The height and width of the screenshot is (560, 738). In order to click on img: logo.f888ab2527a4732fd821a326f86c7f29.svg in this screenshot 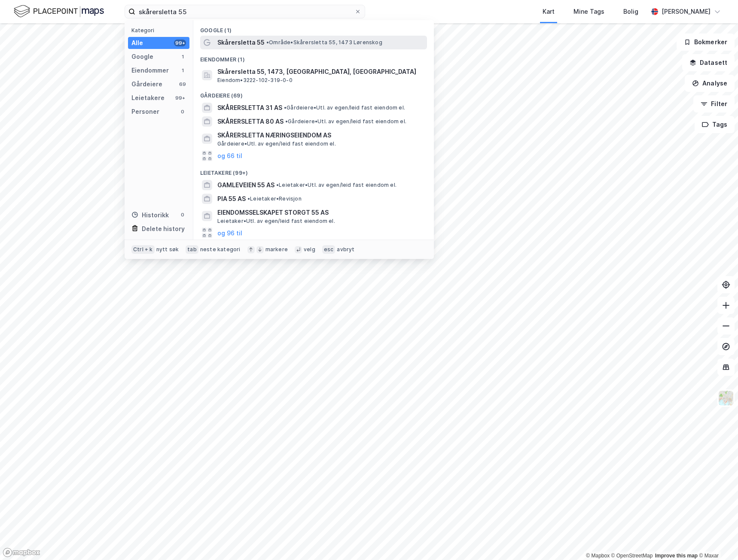, I will do `click(59, 11)`.